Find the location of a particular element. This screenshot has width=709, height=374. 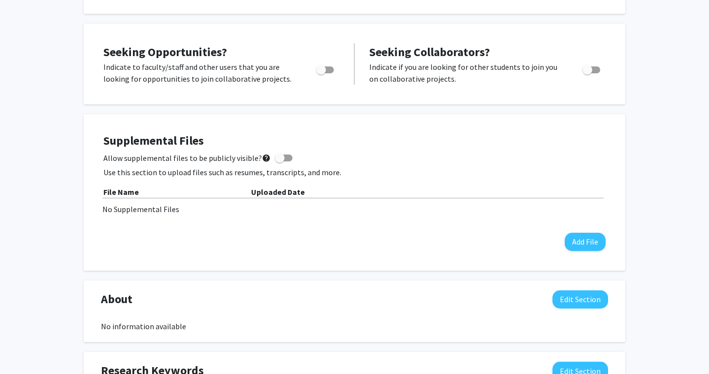

button: Add File is located at coordinates (585, 242).